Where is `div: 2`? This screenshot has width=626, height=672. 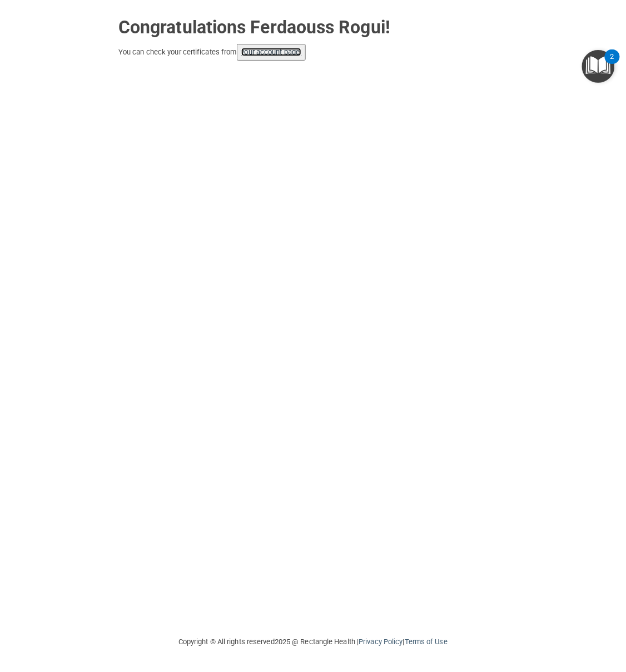 div: 2 is located at coordinates (612, 63).